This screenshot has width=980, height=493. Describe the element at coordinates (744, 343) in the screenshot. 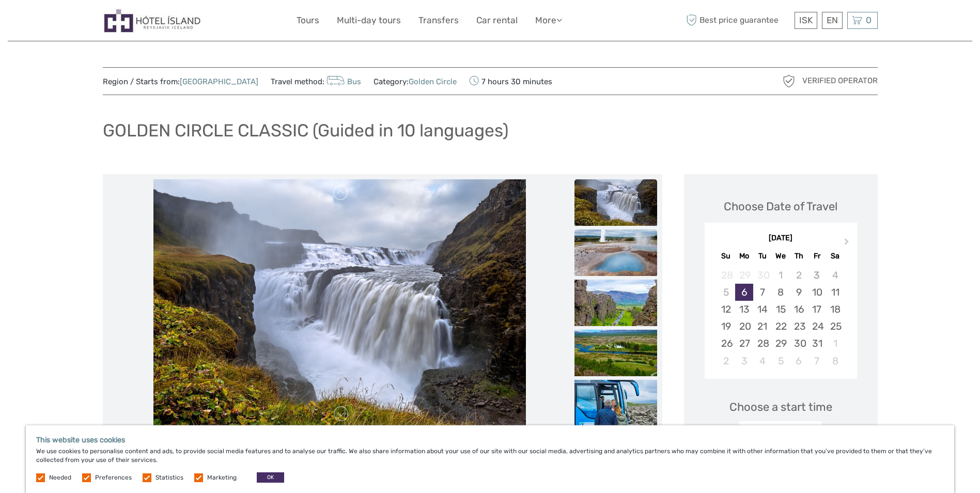

I see `div: Choose Monday, October 27th, 2025` at that location.